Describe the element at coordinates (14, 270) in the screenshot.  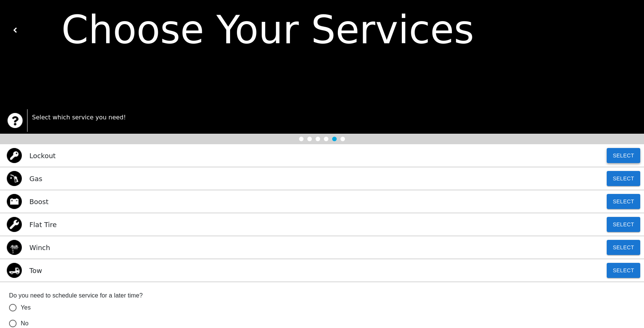
I see `img: tow icon` at that location.